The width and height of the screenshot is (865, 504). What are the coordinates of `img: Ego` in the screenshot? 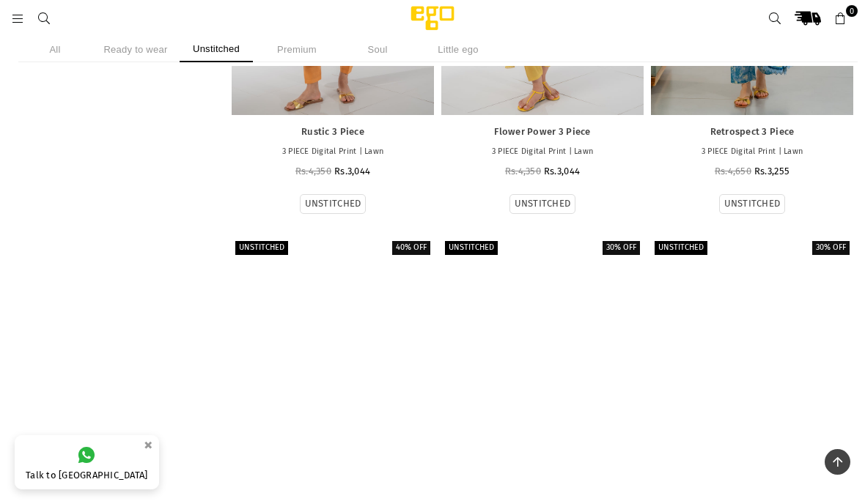 It's located at (432, 18).